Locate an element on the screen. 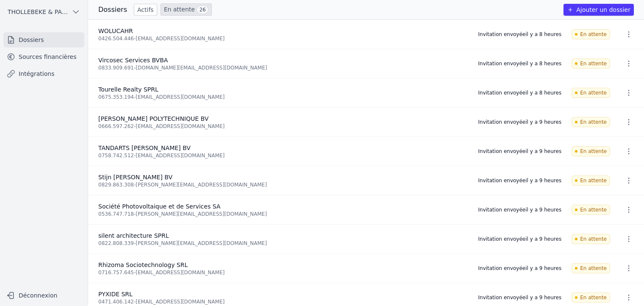  span: Tourelle Realty SPRL is located at coordinates (128, 89).